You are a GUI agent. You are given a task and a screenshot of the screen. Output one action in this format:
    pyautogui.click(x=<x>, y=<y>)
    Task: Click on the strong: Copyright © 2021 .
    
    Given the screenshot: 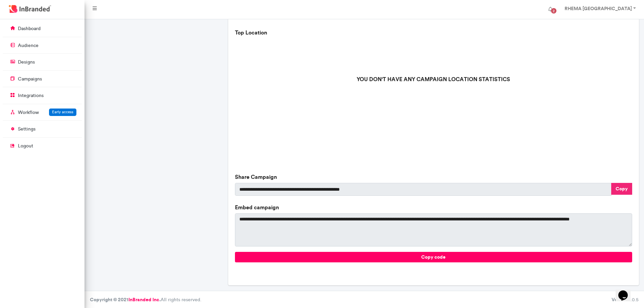 What is the action you would take?
    pyautogui.click(x=125, y=299)
    